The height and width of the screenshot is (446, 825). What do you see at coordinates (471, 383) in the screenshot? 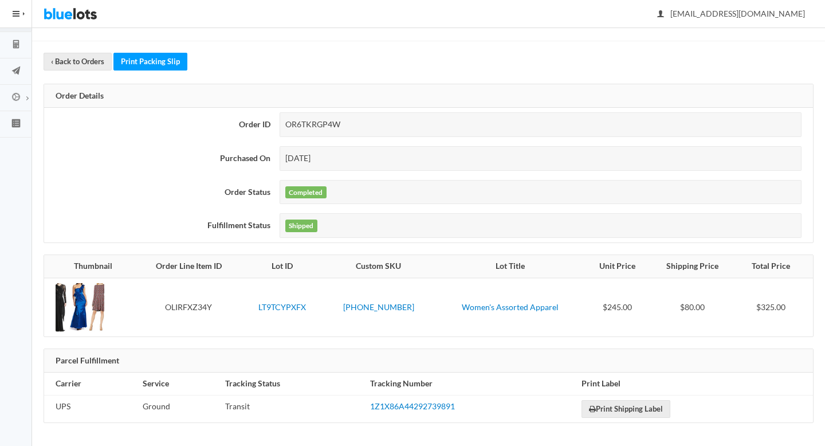
I see `th: Tracking Number` at bounding box center [471, 383].